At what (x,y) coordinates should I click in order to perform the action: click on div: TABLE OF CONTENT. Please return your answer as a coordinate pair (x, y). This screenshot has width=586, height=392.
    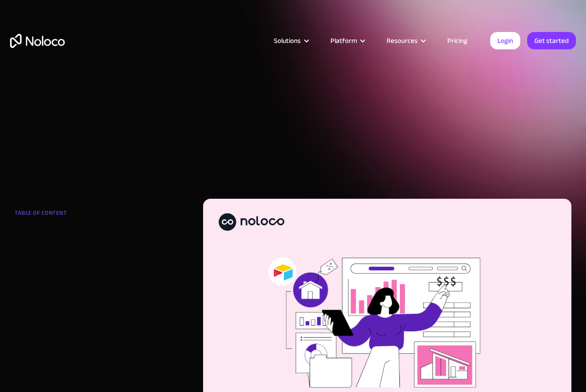
    Looking at the image, I should click on (70, 215).